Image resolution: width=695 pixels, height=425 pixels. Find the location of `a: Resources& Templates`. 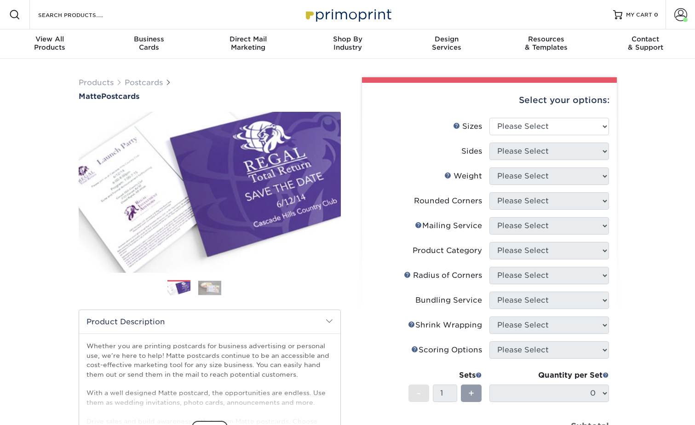

a: Resources& Templates is located at coordinates (546, 44).